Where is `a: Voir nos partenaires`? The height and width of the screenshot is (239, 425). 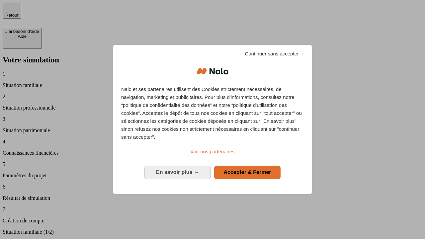
a: Voir nos partenaires is located at coordinates (212, 152).